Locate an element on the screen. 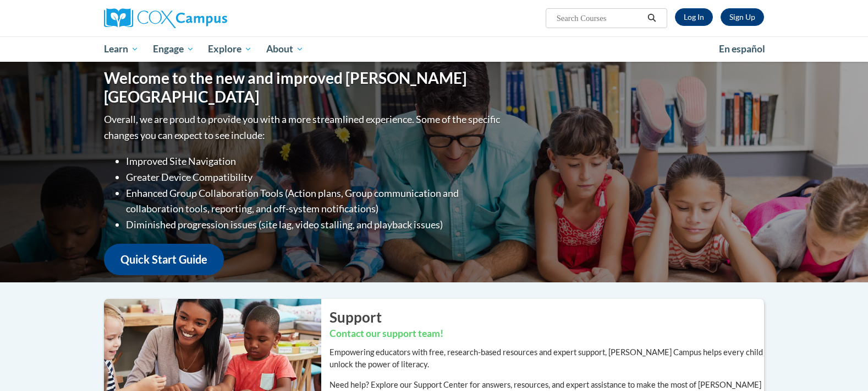  a: About is located at coordinates (285, 49).